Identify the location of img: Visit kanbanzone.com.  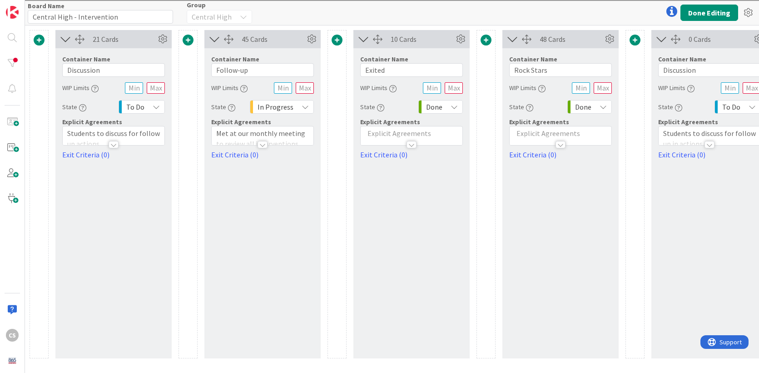
(12, 12).